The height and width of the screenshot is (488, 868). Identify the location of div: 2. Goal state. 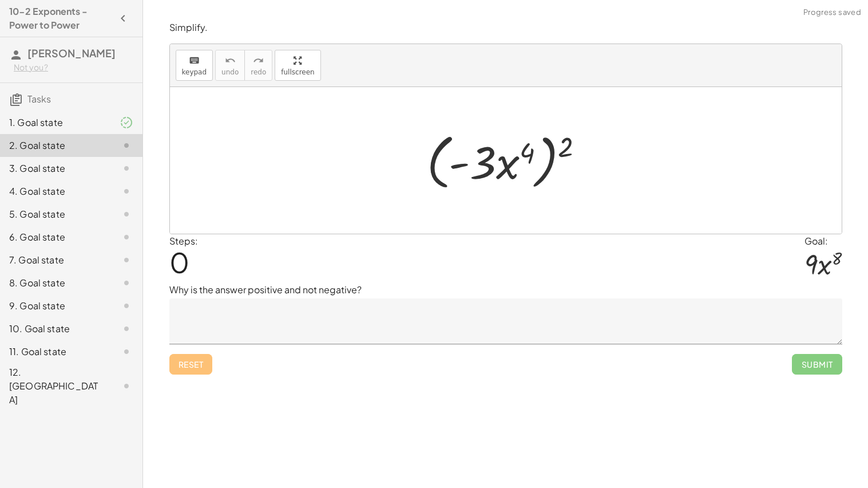
(55, 145).